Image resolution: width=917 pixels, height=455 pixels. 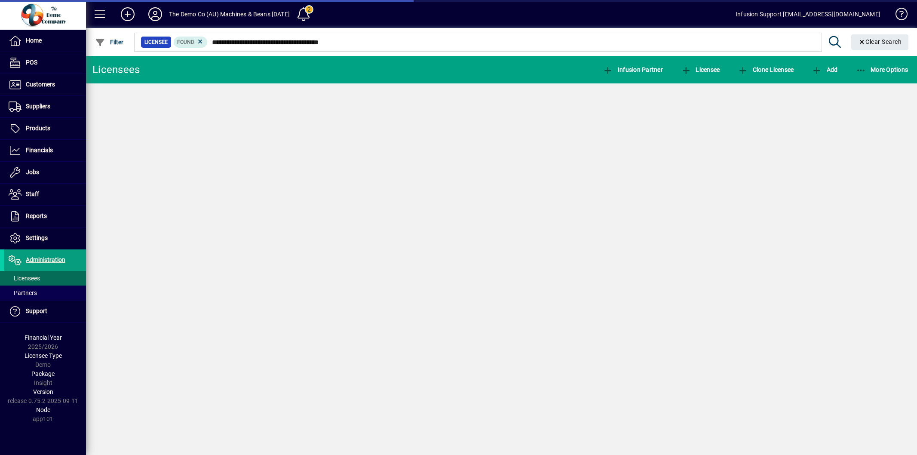 I want to click on span: Version, so click(x=43, y=392).